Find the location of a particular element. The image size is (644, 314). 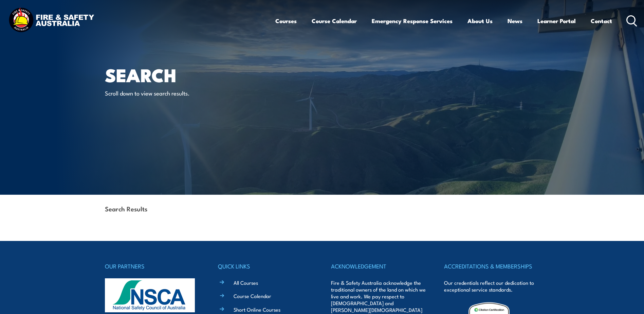

a: About Us is located at coordinates (480, 21).